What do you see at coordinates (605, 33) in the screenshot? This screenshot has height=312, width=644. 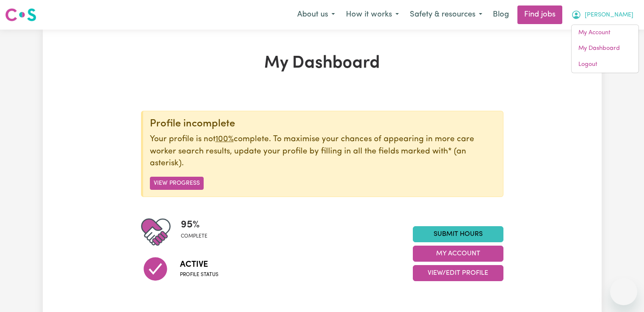 I see `a: My Account` at bounding box center [605, 33].